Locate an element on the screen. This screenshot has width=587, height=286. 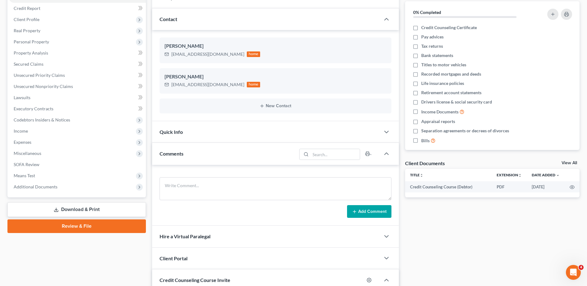
span: Separation agreements or decrees of divorces is located at coordinates (465, 131).